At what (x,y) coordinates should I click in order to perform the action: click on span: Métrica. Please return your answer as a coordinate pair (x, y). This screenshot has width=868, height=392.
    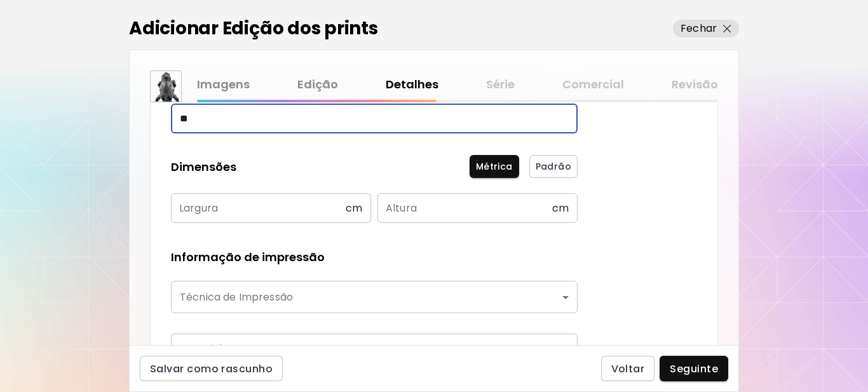
    Looking at the image, I should click on (495, 166).